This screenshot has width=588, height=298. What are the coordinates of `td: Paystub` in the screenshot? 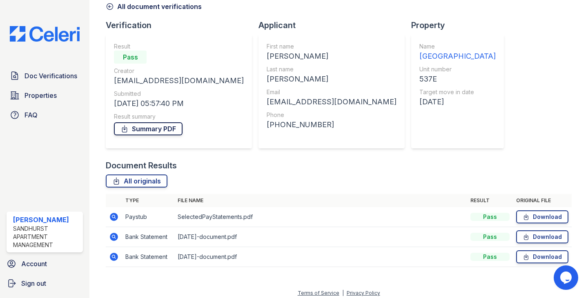 It's located at (148, 217).